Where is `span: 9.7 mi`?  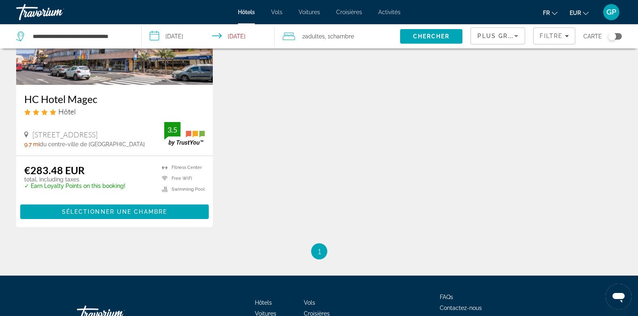 span: 9.7 mi is located at coordinates (32, 144).